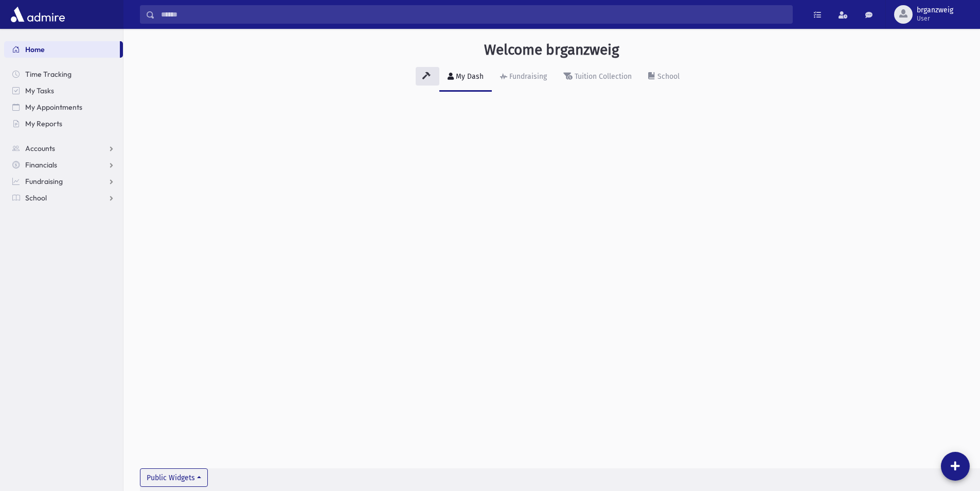 The width and height of the screenshot is (980, 491). Describe the element at coordinates (551, 50) in the screenshot. I see `h3: Welcome brganzweig` at that location.